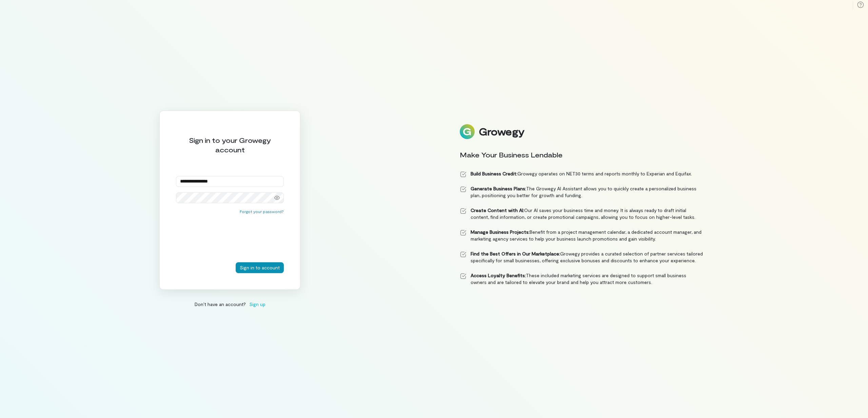 The image size is (868, 418). What do you see at coordinates (501, 131) in the screenshot?
I see `div: Growegy` at bounding box center [501, 131].